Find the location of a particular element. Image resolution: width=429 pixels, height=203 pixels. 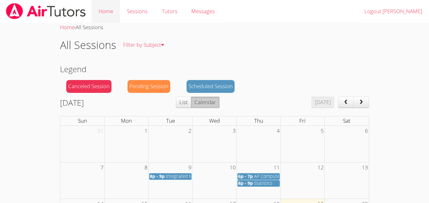

a: Home is located at coordinates (67, 27).